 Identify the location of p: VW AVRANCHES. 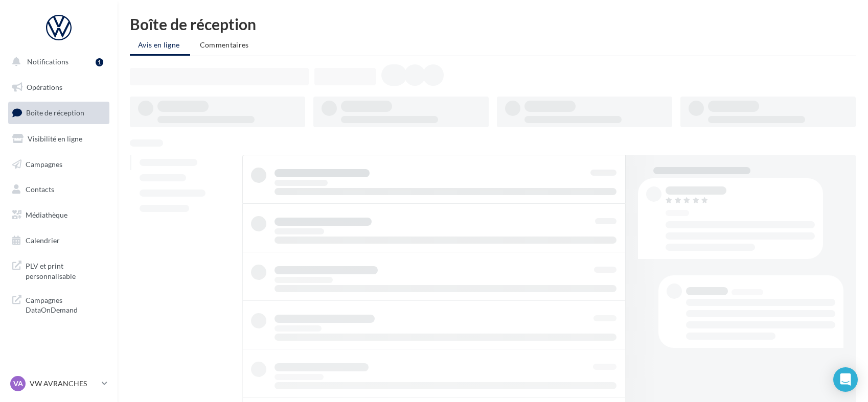
(64, 384).